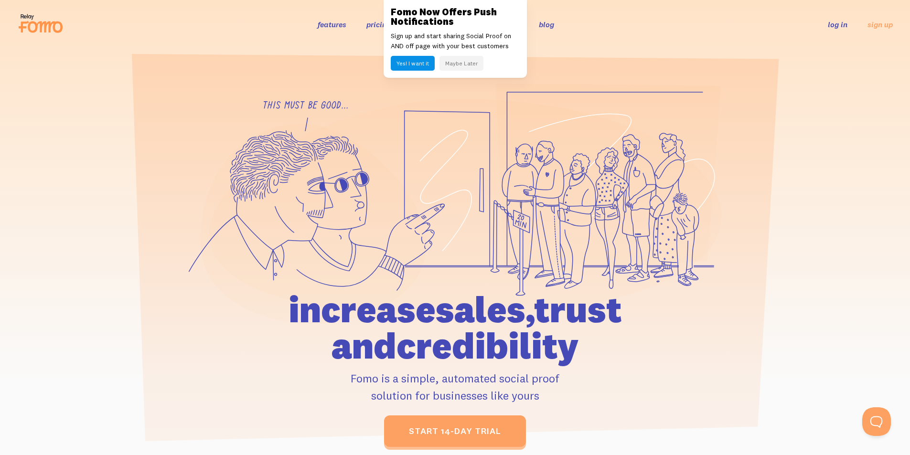 The image size is (910, 455). Describe the element at coordinates (455, 387) in the screenshot. I see `p: Fomo is a simple, automated social proof solution for businesses like yours` at that location.